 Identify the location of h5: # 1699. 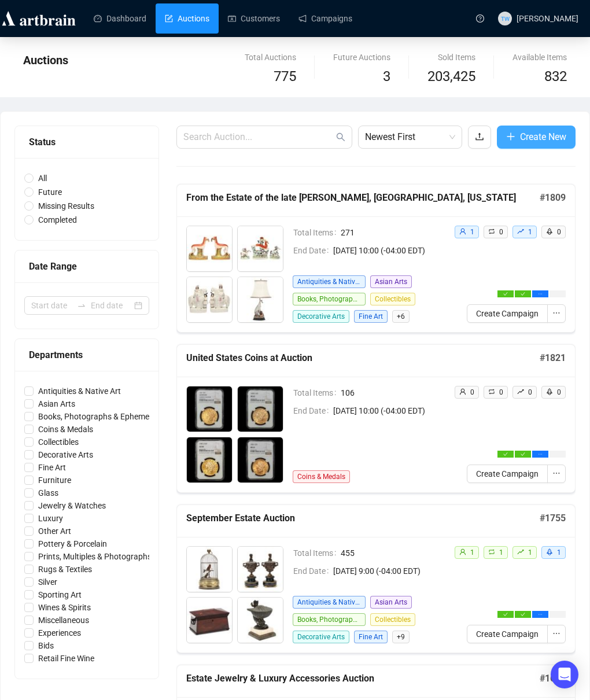
(552, 679).